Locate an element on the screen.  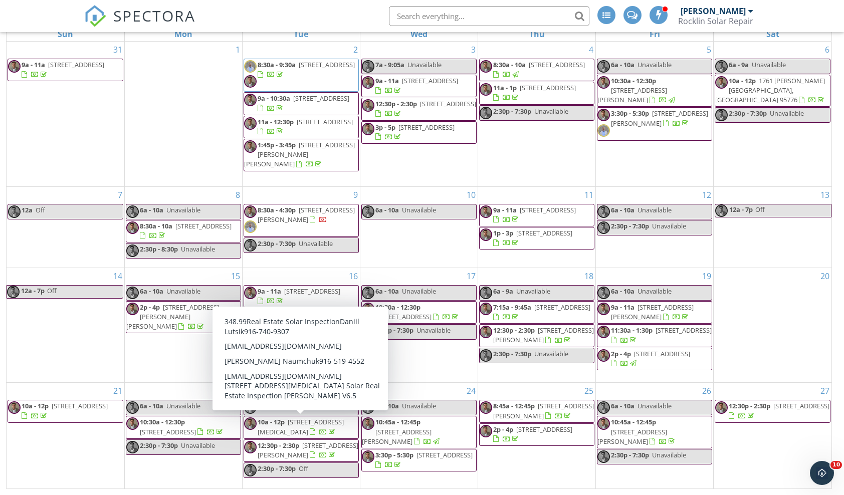
td: Go to September 10, 2025 is located at coordinates (419, 227).